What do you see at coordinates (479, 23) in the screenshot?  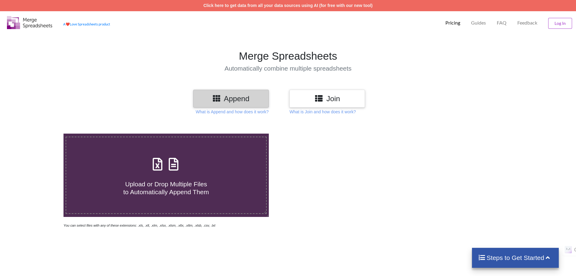 I see `p: Guides` at bounding box center [479, 23].